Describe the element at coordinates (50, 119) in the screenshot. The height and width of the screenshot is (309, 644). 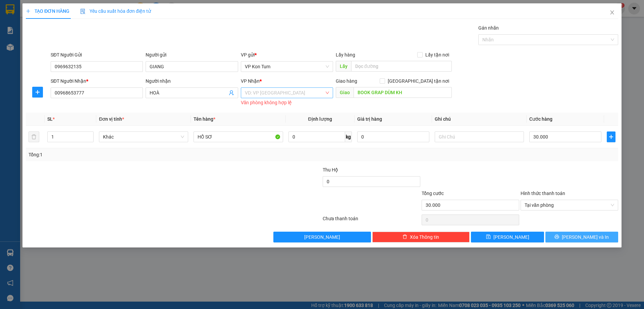
I see `span: SL` at that location.